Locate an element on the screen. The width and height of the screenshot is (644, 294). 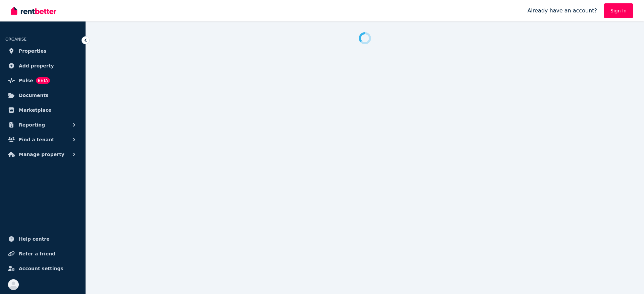
a: Refer a friend is located at coordinates (42, 254).